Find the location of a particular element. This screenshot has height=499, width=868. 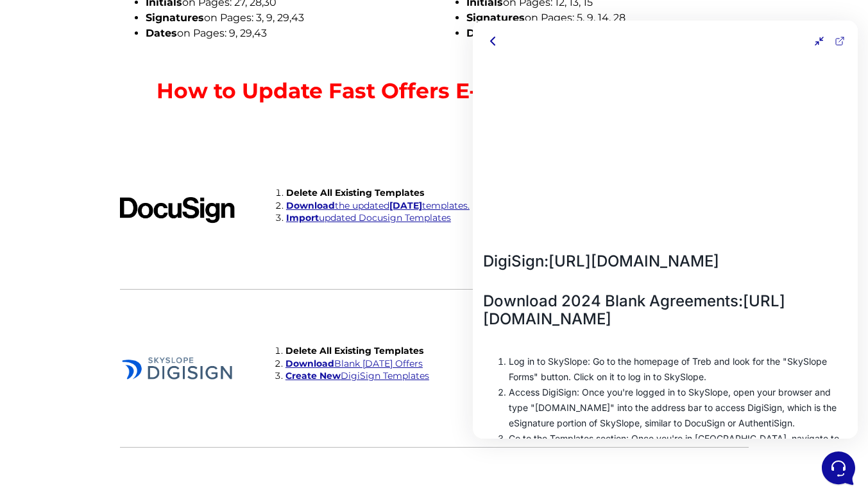

p: Log in to SkySlope: Go to the homepage of Treb and look for the "SkySlope Forms" button. Click on... is located at coordinates (206, 349).